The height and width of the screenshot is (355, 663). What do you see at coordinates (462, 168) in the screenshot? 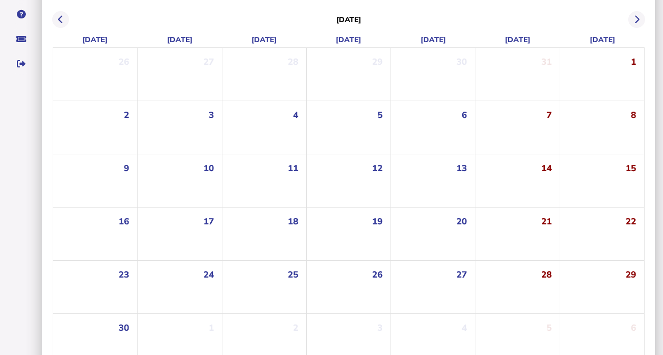
I see `span: 13` at bounding box center [462, 168].